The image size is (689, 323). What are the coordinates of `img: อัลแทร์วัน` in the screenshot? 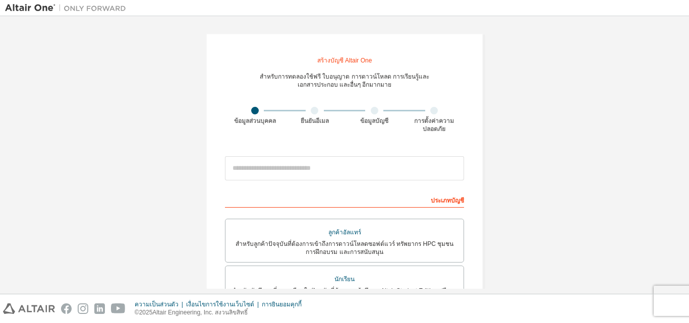 It's located at (68, 8).